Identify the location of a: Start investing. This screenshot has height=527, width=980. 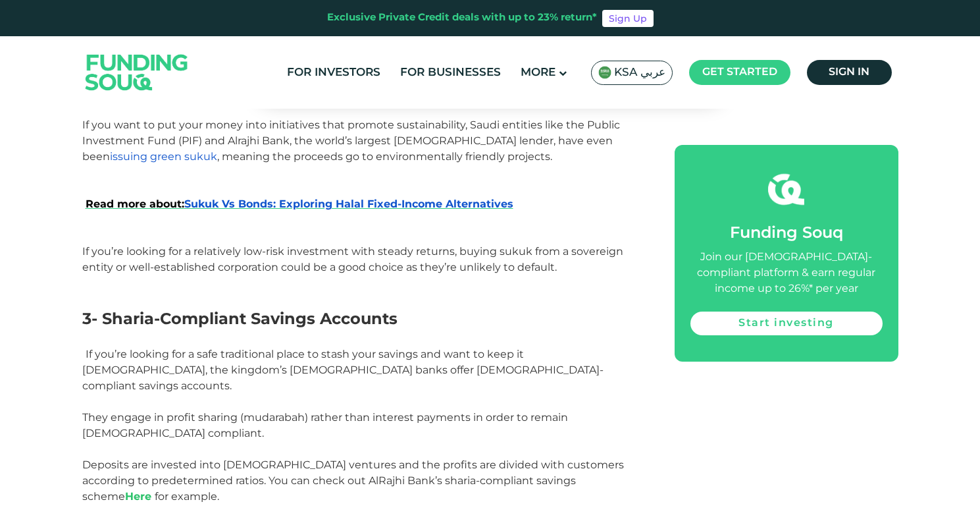
(786, 323).